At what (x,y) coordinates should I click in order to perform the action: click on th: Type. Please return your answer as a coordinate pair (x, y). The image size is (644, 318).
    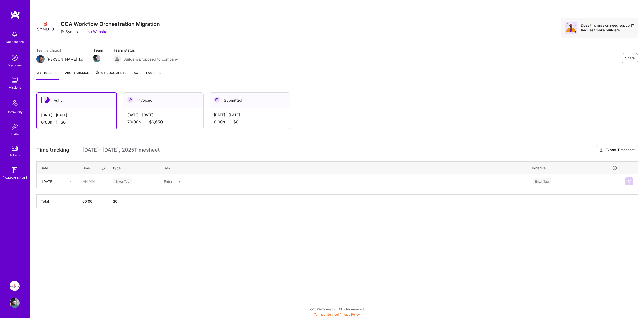
    Looking at the image, I should click on (134, 168).